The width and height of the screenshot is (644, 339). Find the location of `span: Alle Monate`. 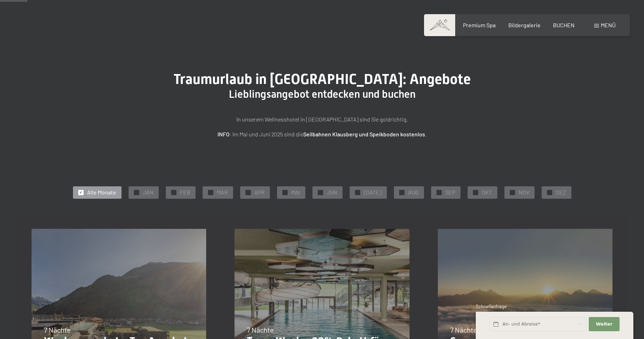

span: Alle Monate is located at coordinates (102, 193).